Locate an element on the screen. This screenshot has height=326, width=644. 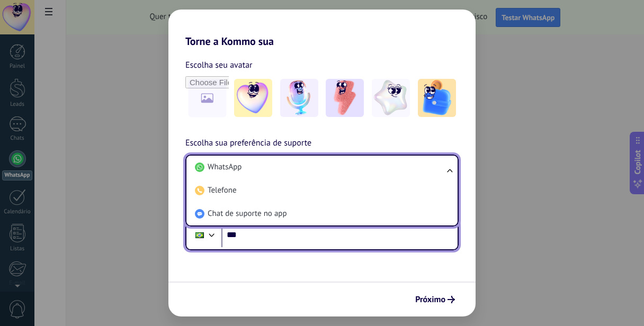
span: Chat de suporte no app is located at coordinates (247, 214).